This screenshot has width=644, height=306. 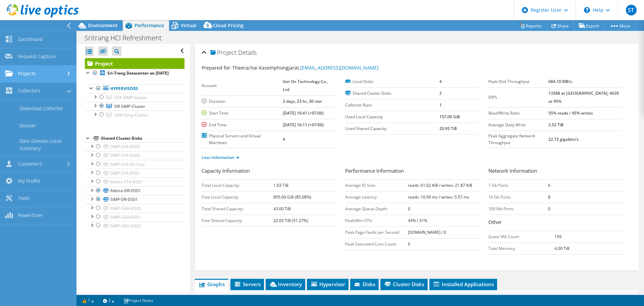 I want to click on td: Total Memory:, so click(x=521, y=249).